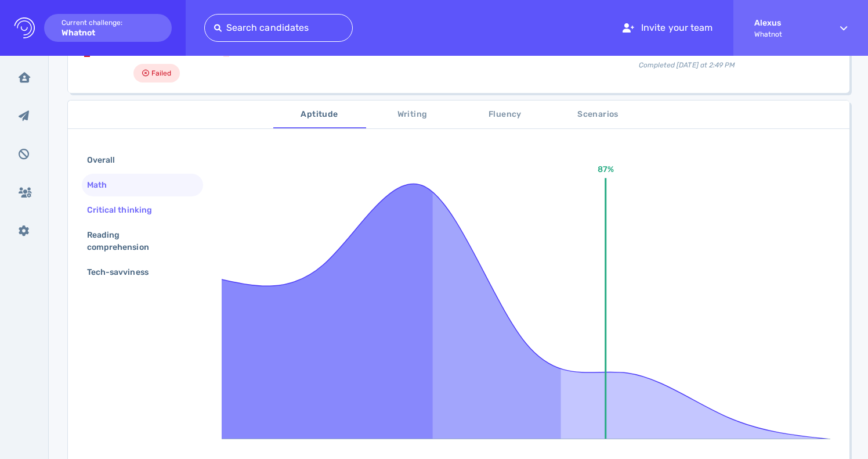 Image resolution: width=868 pixels, height=459 pixels. What do you see at coordinates (599, 114) in the screenshot?
I see `span: Scenarios` at bounding box center [599, 114].